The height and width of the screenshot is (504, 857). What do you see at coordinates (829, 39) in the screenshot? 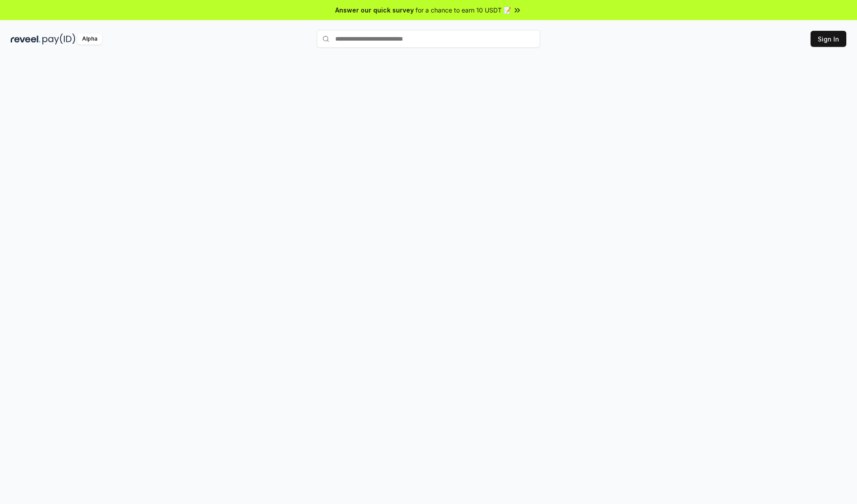
I see `button: Sign In` at bounding box center [829, 39].